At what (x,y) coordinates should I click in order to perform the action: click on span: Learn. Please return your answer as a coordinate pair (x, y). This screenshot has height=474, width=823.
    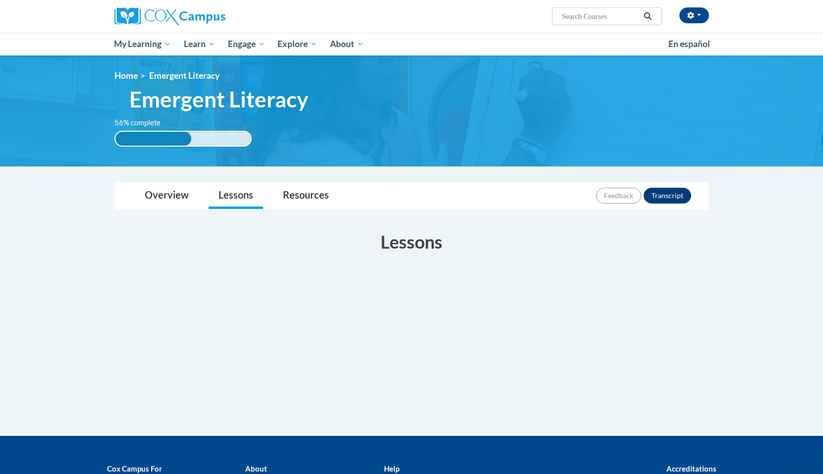
    Looking at the image, I should click on (199, 44).